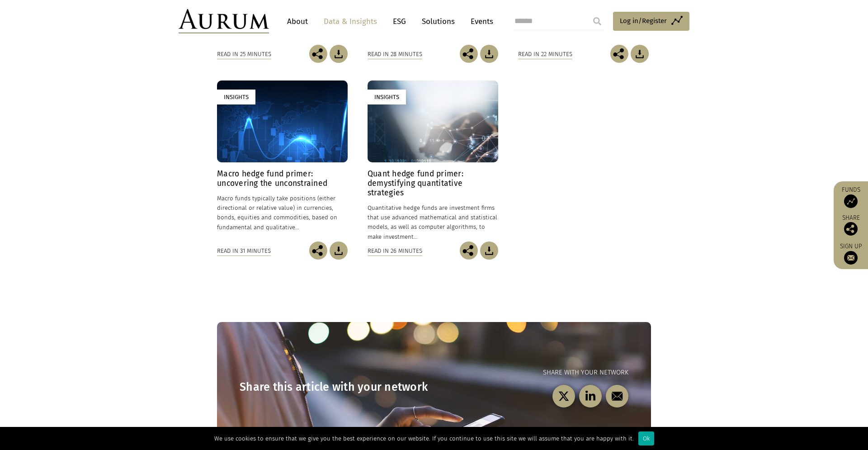  I want to click on h3: Share this article with your network, so click(337, 387).